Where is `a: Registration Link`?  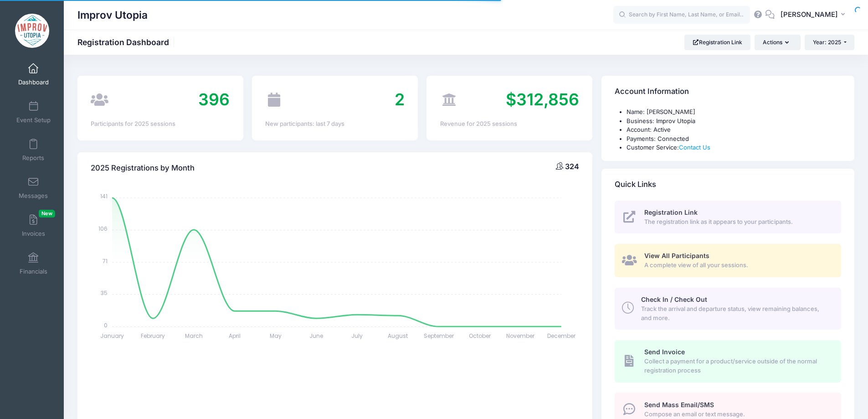 a: Registration Link is located at coordinates (717, 42).